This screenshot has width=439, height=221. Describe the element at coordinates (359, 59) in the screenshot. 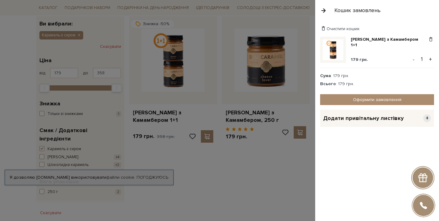

I see `span: 179 грн.` at that location.